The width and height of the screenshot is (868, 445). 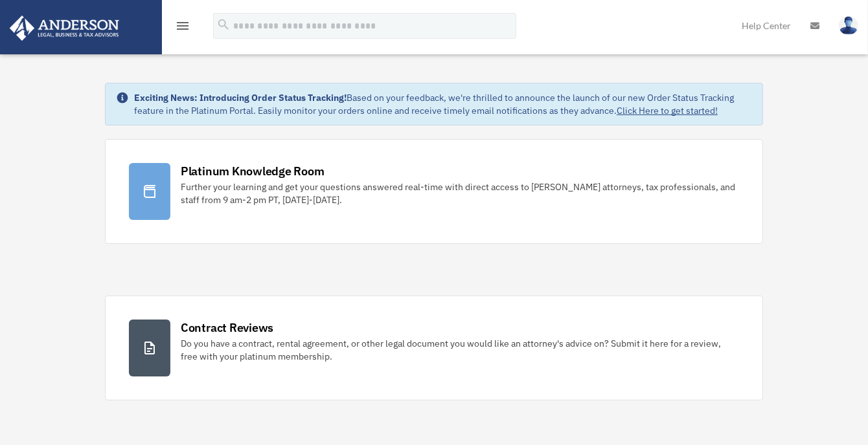 What do you see at coordinates (667, 111) in the screenshot?
I see `a: Click Here to get started!` at bounding box center [667, 111].